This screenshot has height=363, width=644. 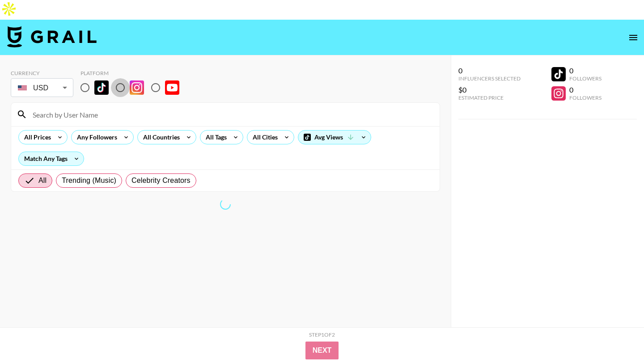 I want to click on div: $0, so click(x=489, y=90).